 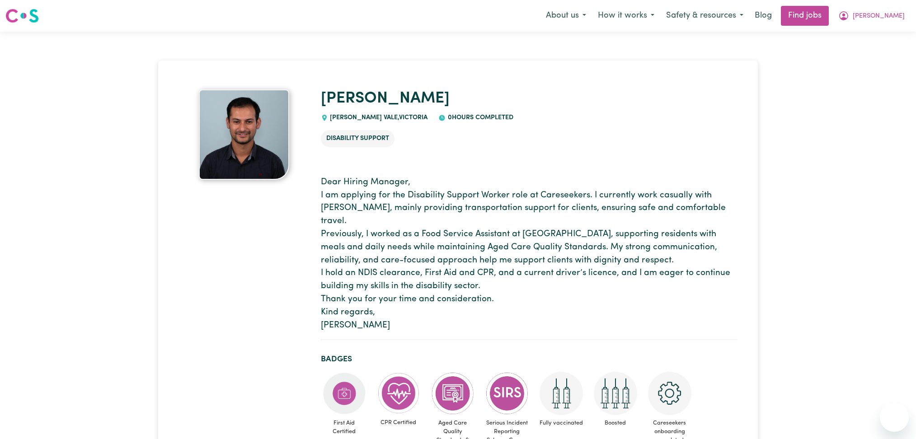 I want to click on button: How it works, so click(x=626, y=16).